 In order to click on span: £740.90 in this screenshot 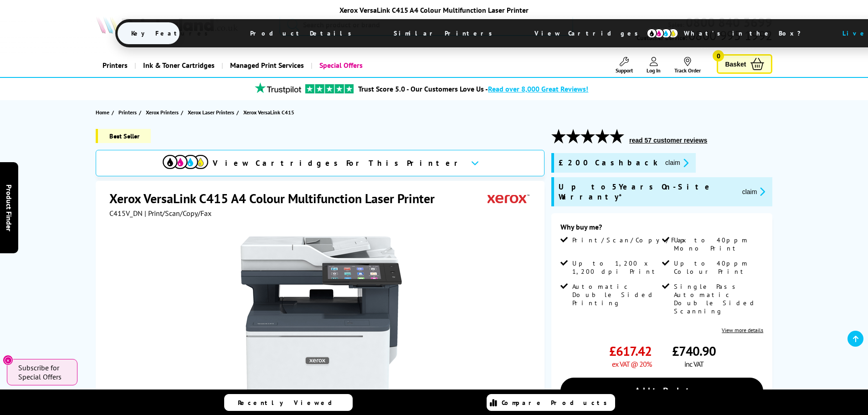, I will do `click(694, 351)`.